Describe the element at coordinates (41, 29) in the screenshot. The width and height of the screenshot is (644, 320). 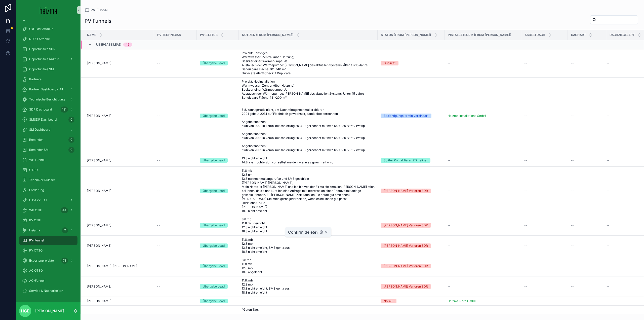
I see `span: Old-Lost Attacke` at that location.